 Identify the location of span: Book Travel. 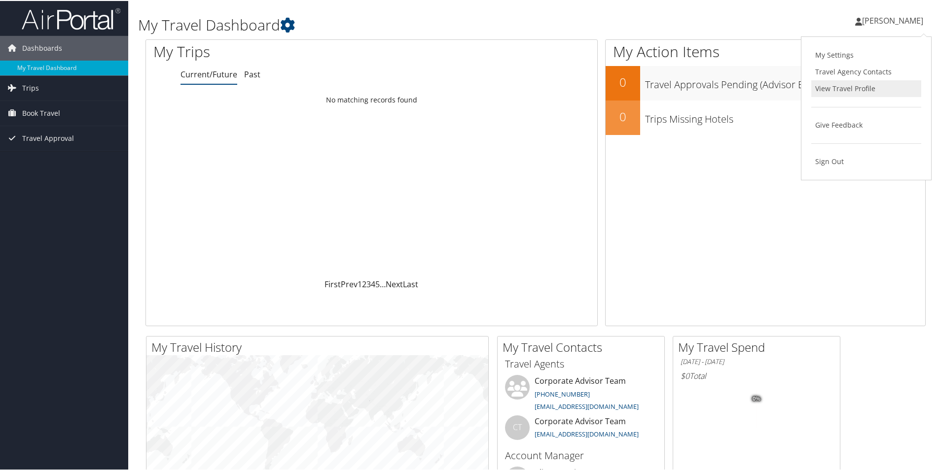
(41, 112).